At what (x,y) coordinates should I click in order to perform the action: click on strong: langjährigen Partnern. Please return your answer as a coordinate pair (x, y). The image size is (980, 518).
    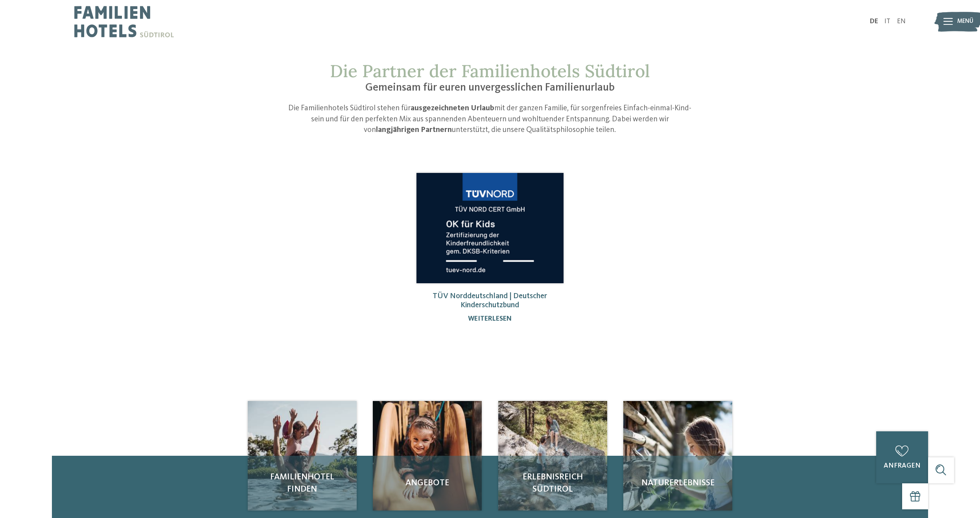
    Looking at the image, I should click on (413, 130).